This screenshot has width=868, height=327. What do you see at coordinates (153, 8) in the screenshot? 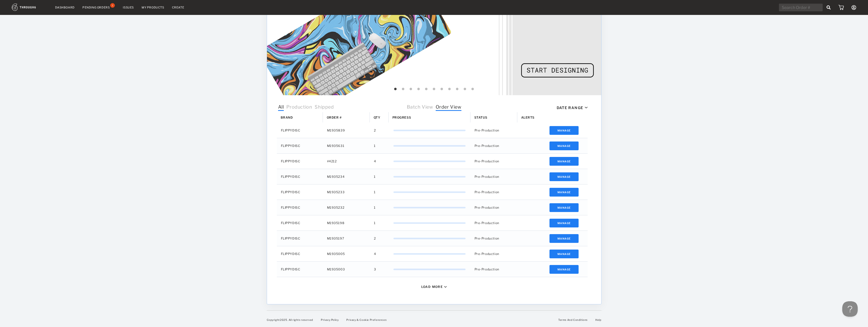
I see `a: My Products` at bounding box center [153, 8].